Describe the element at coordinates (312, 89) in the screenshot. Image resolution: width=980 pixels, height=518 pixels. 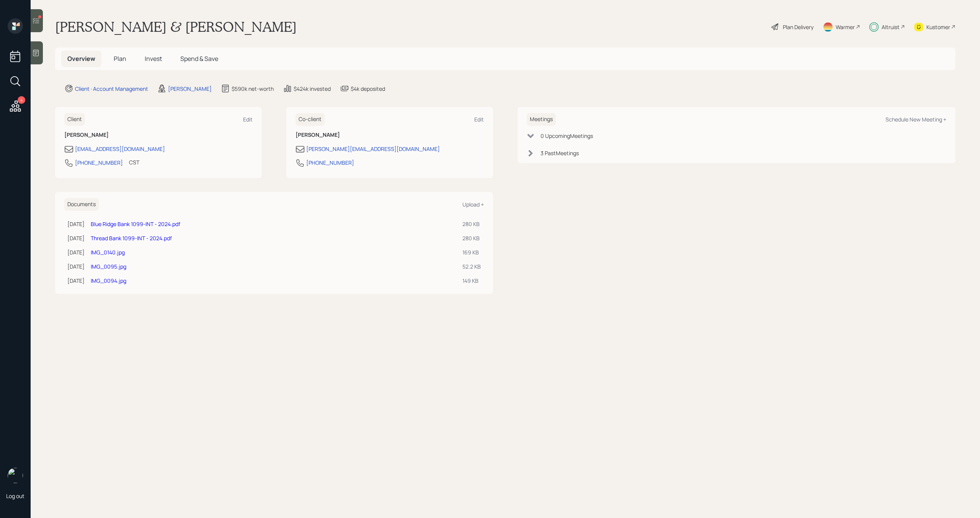
I see `div: $424k invested` at that location.